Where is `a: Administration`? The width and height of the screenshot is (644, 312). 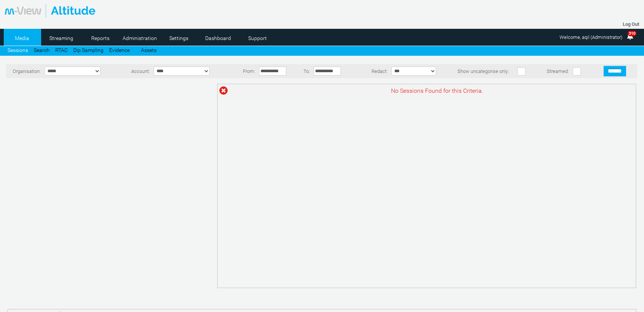
a: Administration is located at coordinates (139, 38).